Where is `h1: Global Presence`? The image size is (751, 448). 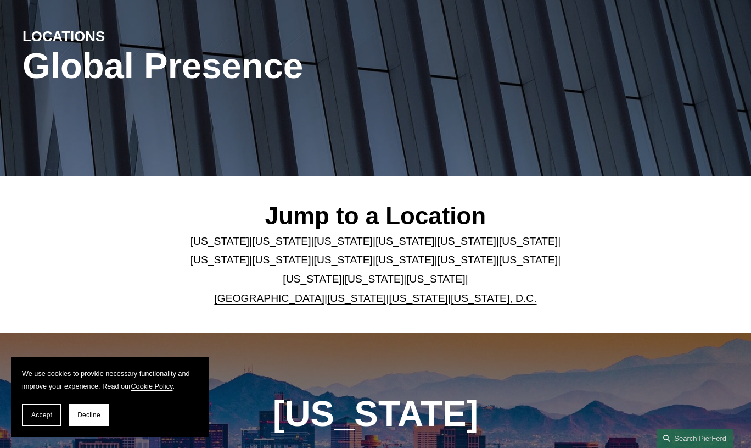 h1: Global Presence is located at coordinates (258, 66).